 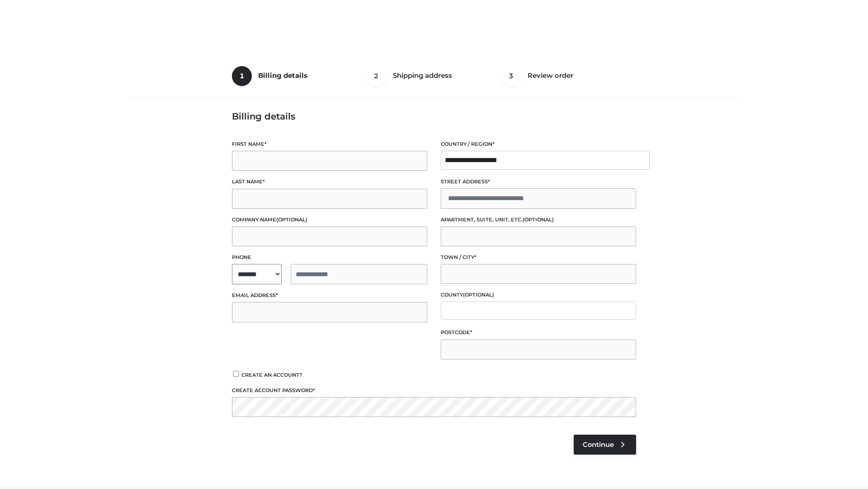 What do you see at coordinates (330, 144) in the screenshot?
I see `label: First name` at bounding box center [330, 144].